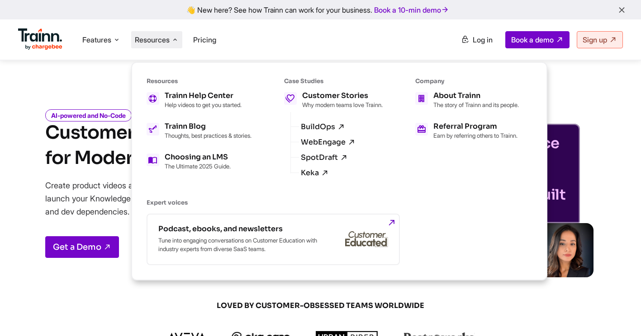 Image resolution: width=641 pixels, height=336 pixels. I want to click on span: Pricing, so click(204, 40).